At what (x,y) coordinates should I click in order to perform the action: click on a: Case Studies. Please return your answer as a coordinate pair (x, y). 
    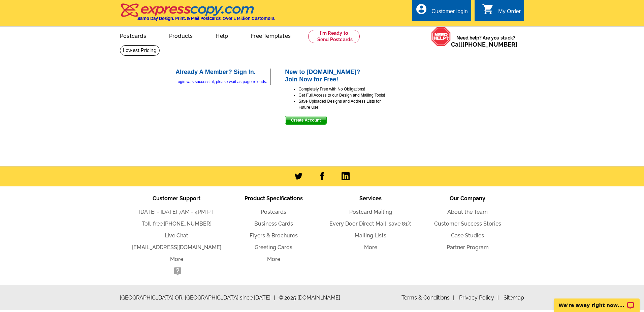
    Looking at the image, I should click on (468, 235).